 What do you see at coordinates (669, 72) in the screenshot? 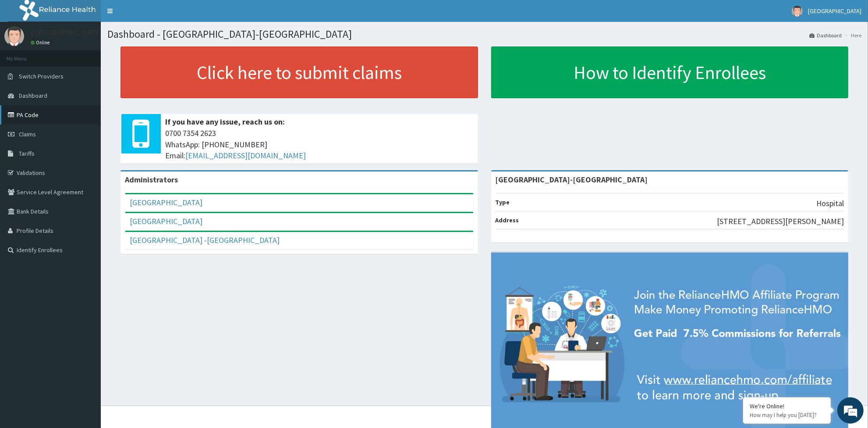
I see `a: How to Identify Enrollees` at bounding box center [669, 72].